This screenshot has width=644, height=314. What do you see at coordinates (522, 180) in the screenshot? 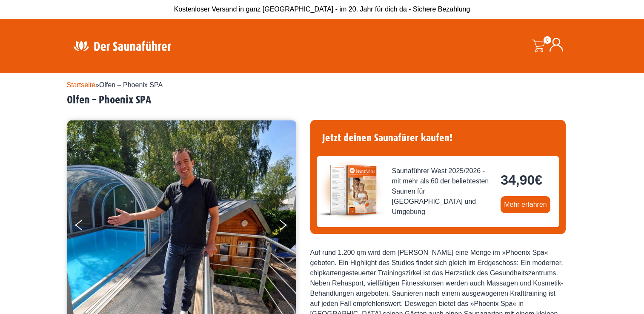
I see `bdi: 34,90` at bounding box center [522, 180].